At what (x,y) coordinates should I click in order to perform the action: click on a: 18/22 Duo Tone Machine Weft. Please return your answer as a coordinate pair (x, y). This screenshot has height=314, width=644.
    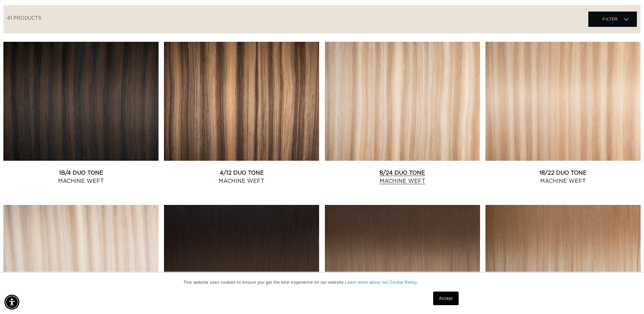
    Looking at the image, I should click on (563, 177).